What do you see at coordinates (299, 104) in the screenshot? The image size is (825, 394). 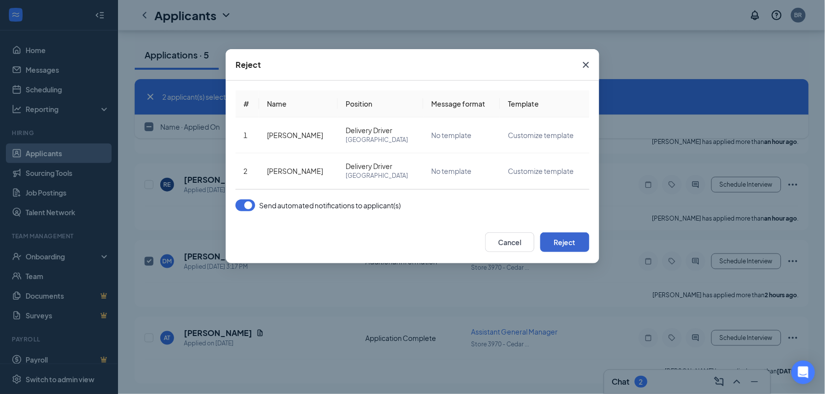 I see `th: Name` at bounding box center [299, 104].